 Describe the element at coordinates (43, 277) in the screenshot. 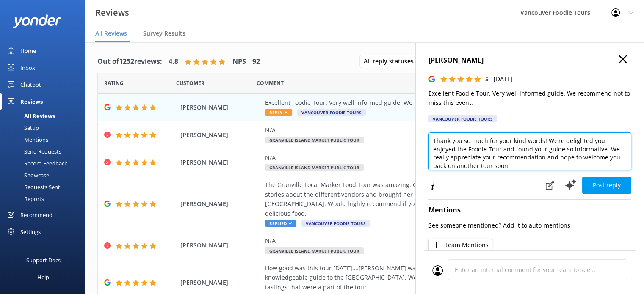

I see `div: Help` at that location.